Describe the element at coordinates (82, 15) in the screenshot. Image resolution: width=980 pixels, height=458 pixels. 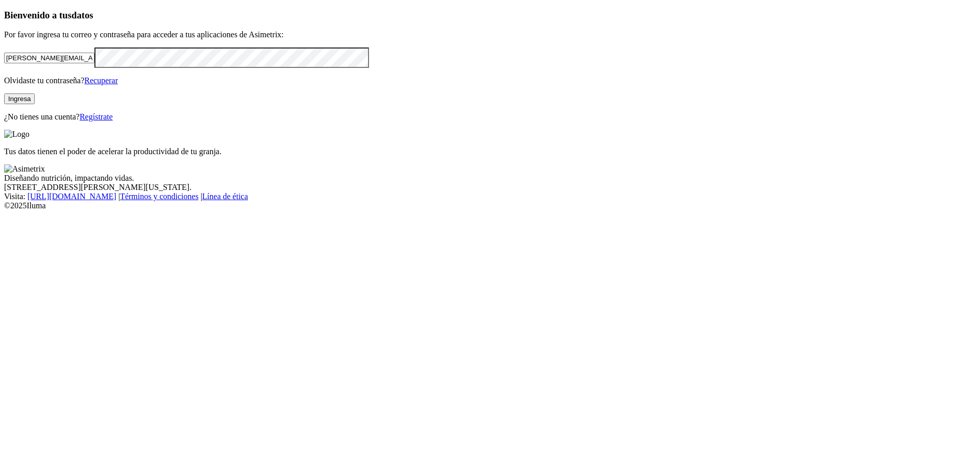
I see `span: datos` at that location.